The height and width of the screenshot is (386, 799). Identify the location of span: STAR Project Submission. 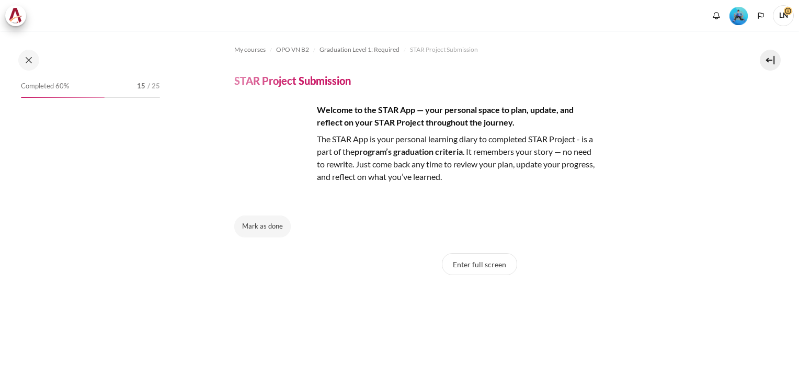
(444, 50).